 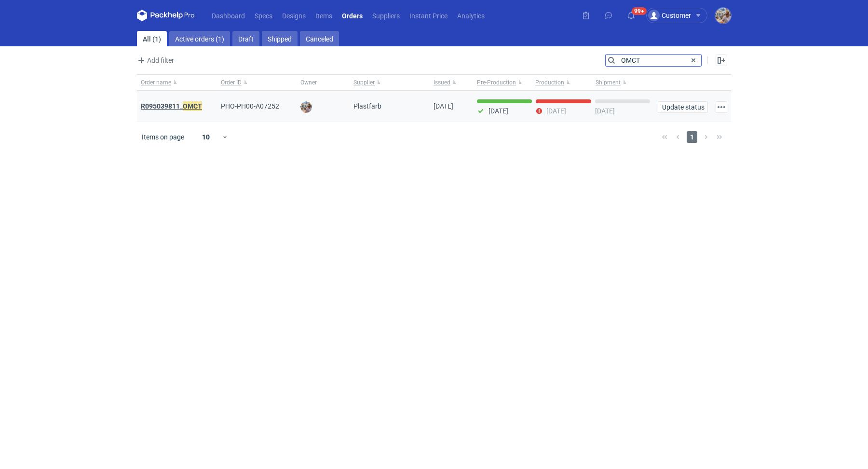 What do you see at coordinates (257, 83) in the screenshot?
I see `button: Order ID` at bounding box center [257, 83].